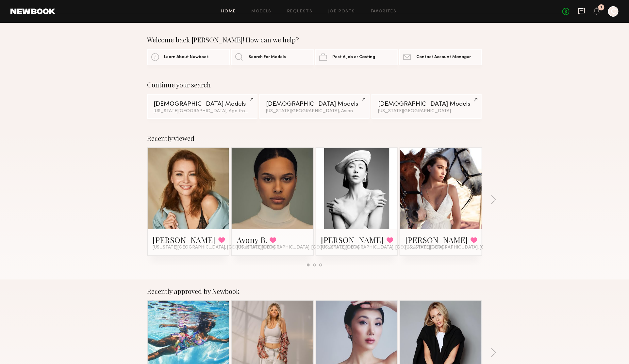  I want to click on div: 7, so click(601, 8).